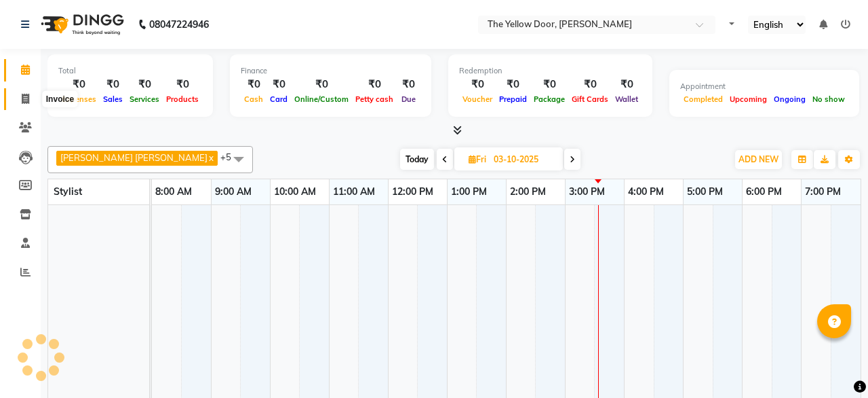 The height and width of the screenshot is (398, 868). Describe the element at coordinates (182, 100) in the screenshot. I see `span: Products` at that location.